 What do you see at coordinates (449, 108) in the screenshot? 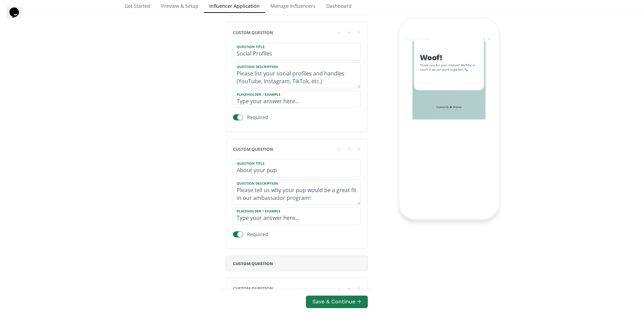
I see `a: Powered ByAltolinks` at bounding box center [449, 108].